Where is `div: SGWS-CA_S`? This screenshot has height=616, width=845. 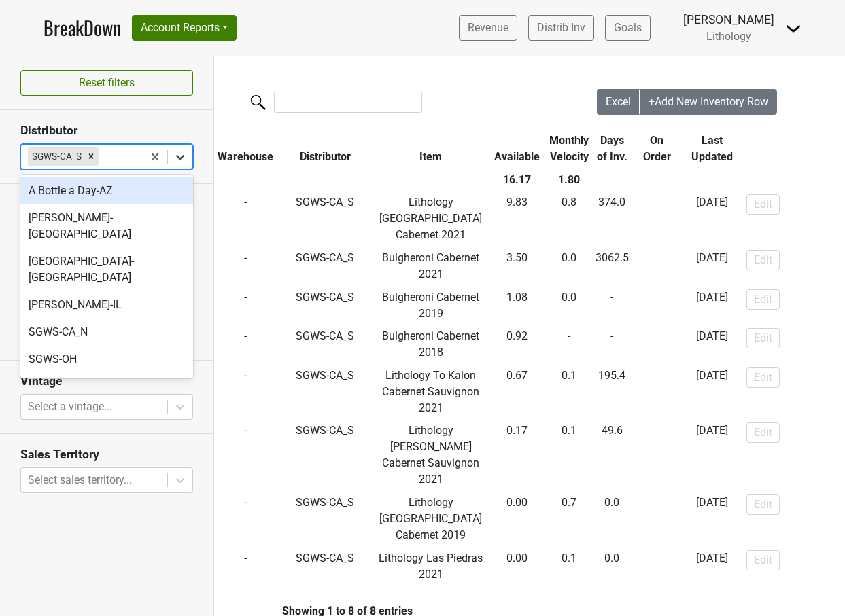 div: SGWS-CA_S is located at coordinates (56, 156).